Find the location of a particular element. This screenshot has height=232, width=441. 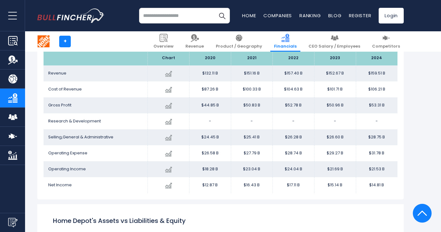

td: $28.75 B is located at coordinates (376, 137).